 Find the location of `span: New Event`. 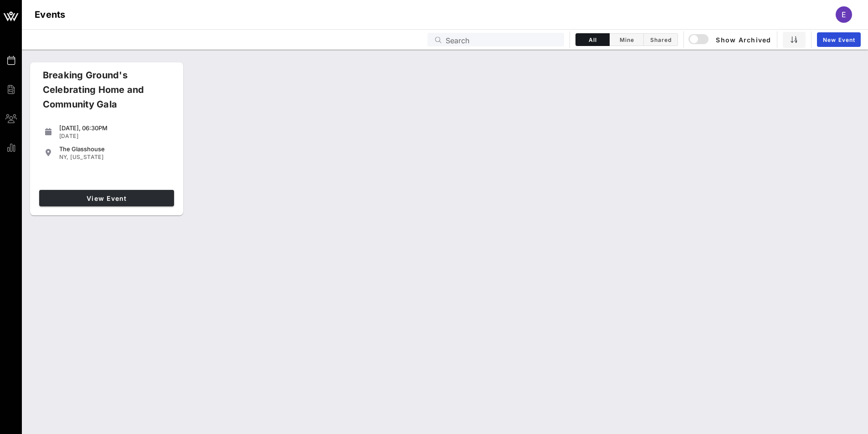

span: New Event is located at coordinates (839, 40).